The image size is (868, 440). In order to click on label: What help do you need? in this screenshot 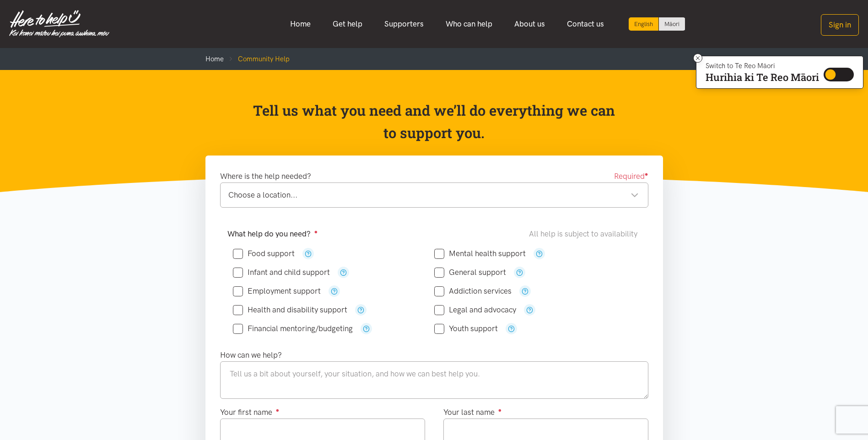, I will do `click(273, 234)`.